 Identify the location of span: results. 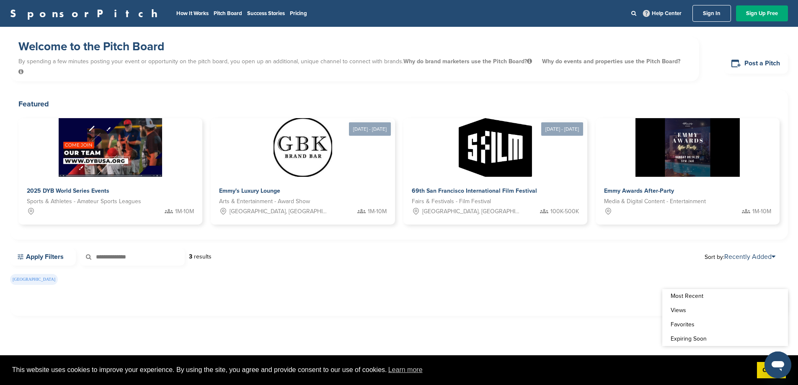
(203, 256).